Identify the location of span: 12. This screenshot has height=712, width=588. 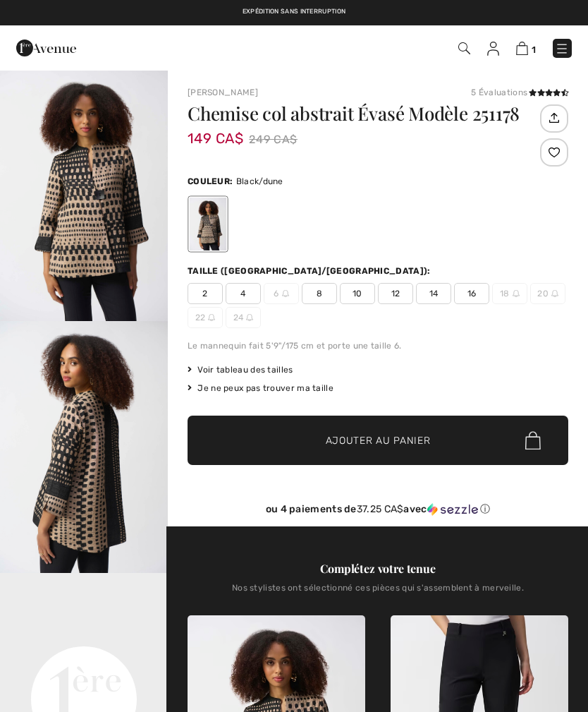
(396, 293).